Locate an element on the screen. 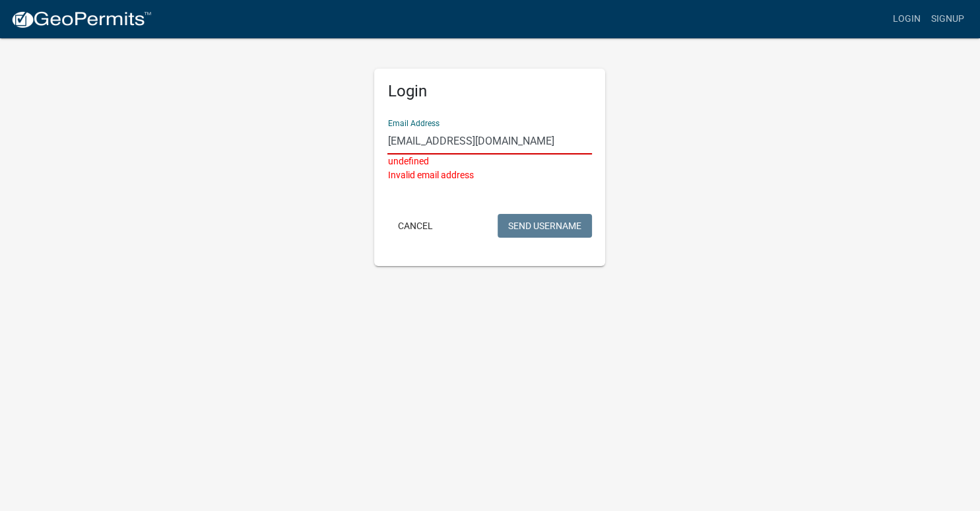  a: Login is located at coordinates (906, 19).